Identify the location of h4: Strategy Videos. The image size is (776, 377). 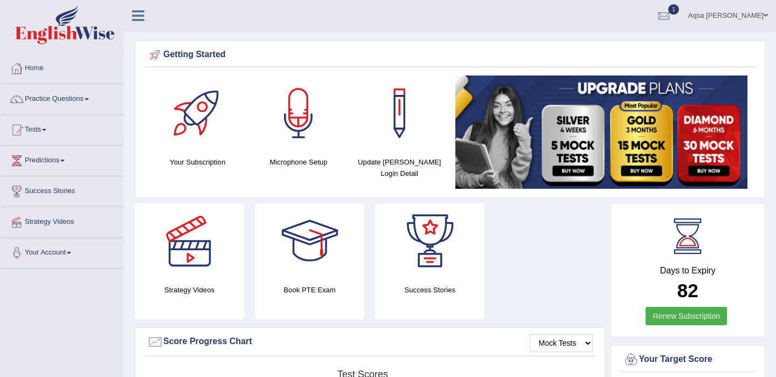
(189, 290).